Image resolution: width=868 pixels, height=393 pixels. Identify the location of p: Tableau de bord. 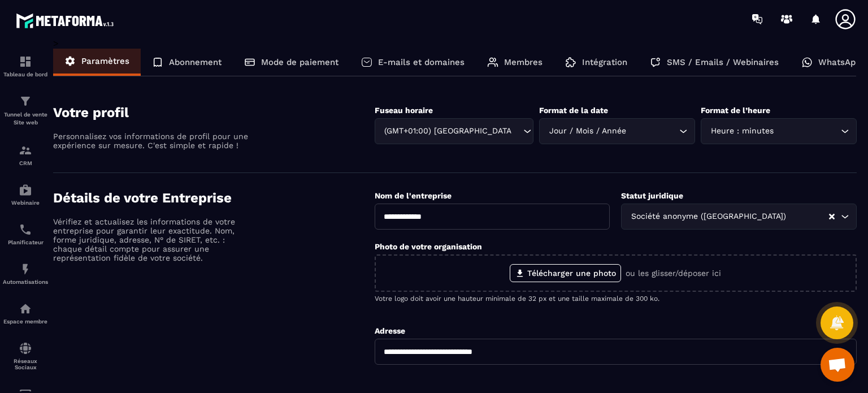
(26, 74).